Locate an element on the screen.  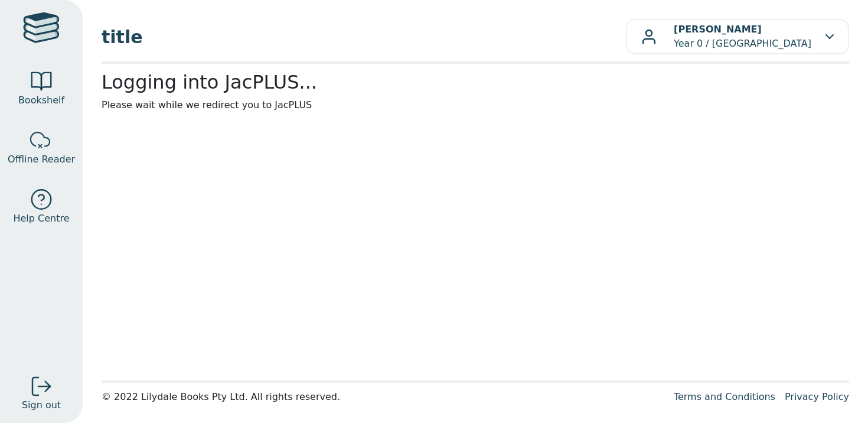
span: Sign out is located at coordinates (42, 405).